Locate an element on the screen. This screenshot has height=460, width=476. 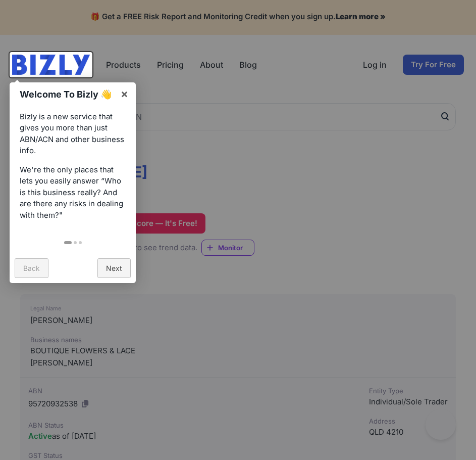
a: Next is located at coordinates (114, 268).